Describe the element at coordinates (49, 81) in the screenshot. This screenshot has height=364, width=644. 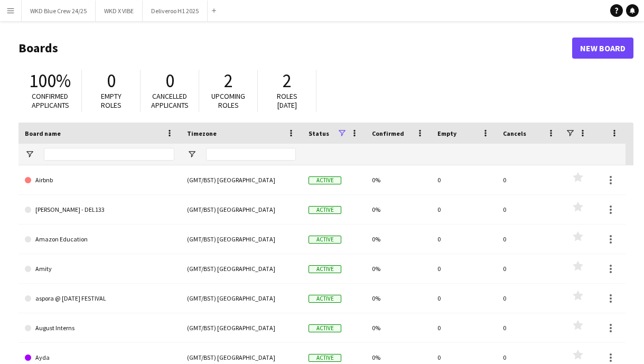
I see `span: 100%` at that location.